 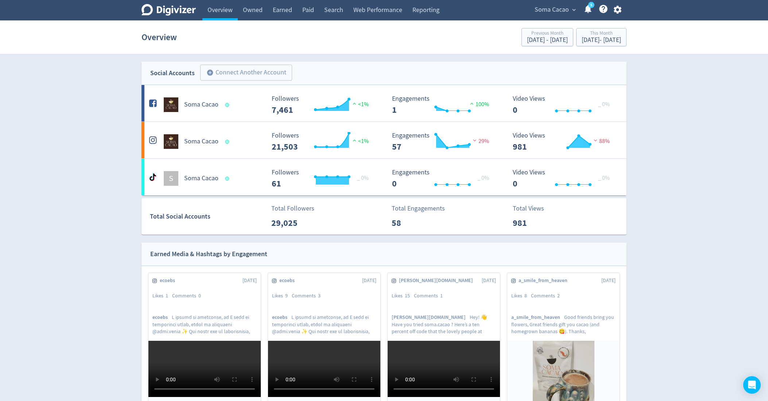 What do you see at coordinates (547, 34) in the screenshot?
I see `div: Previous Month` at bounding box center [547, 34].